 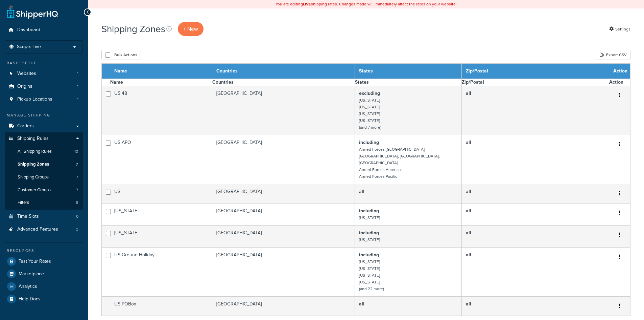 I want to click on span: 0, so click(x=77, y=216).